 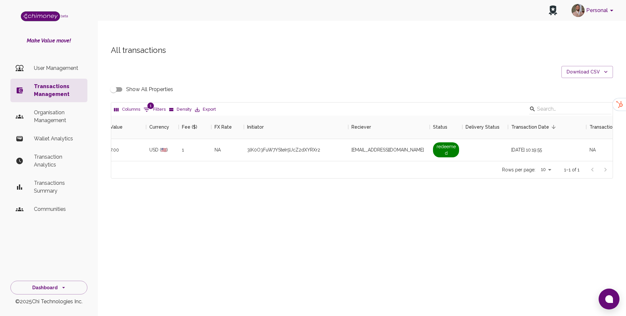 What do you see at coordinates (578, 10) in the screenshot?
I see `img: avatar` at bounding box center [578, 10].